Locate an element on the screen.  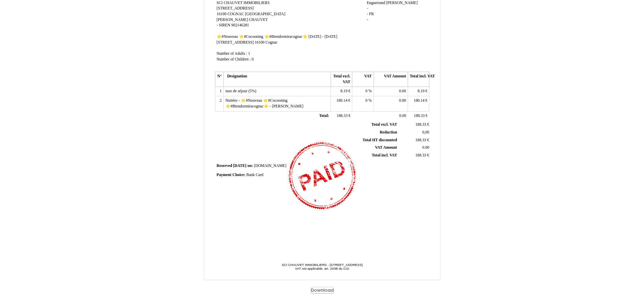
span: Total excl. VAT is located at coordinates (384, 124).